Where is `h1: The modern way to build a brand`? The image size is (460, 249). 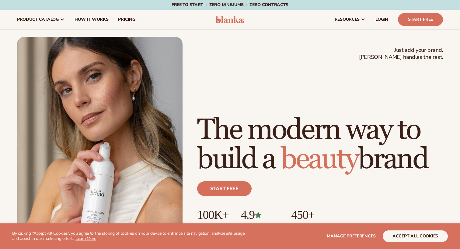
h1: The modern way to build a brand is located at coordinates (320, 145).